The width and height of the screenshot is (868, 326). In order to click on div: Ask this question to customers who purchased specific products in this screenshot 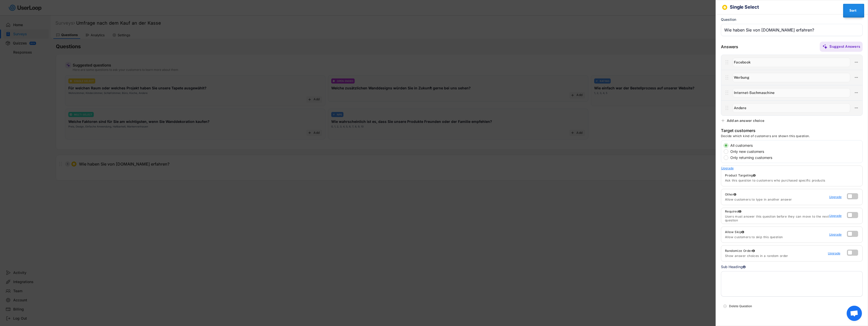, I will do `click(794, 181)`.